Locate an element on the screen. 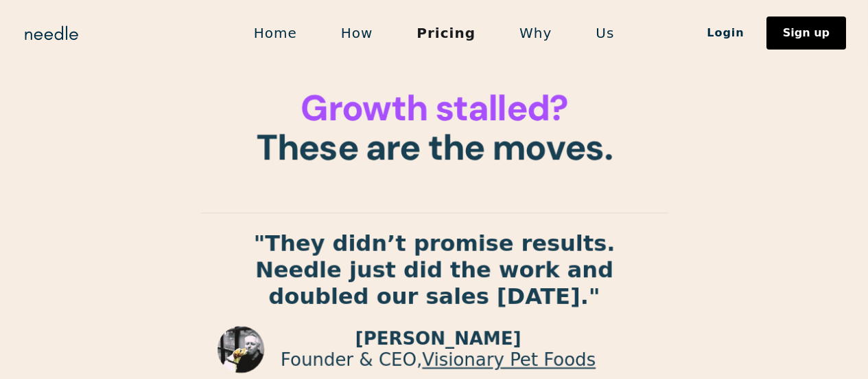  a: Login is located at coordinates (725, 33).